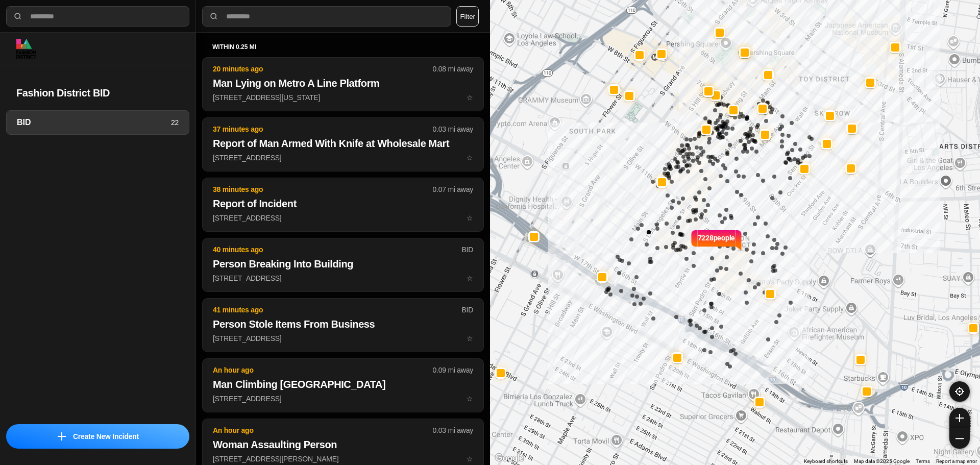 This screenshot has width=980, height=465. What do you see at coordinates (175, 123) in the screenshot?
I see `p: 22` at bounding box center [175, 123].